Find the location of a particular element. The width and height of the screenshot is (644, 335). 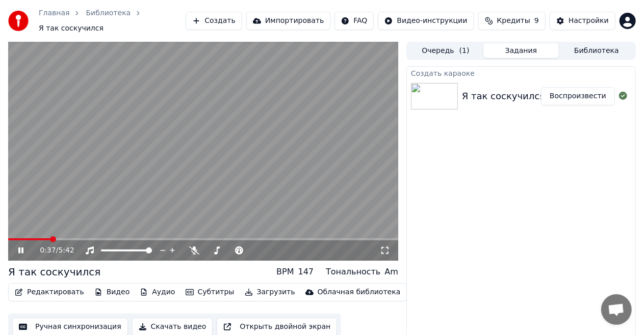

span: 9 is located at coordinates (536, 21).